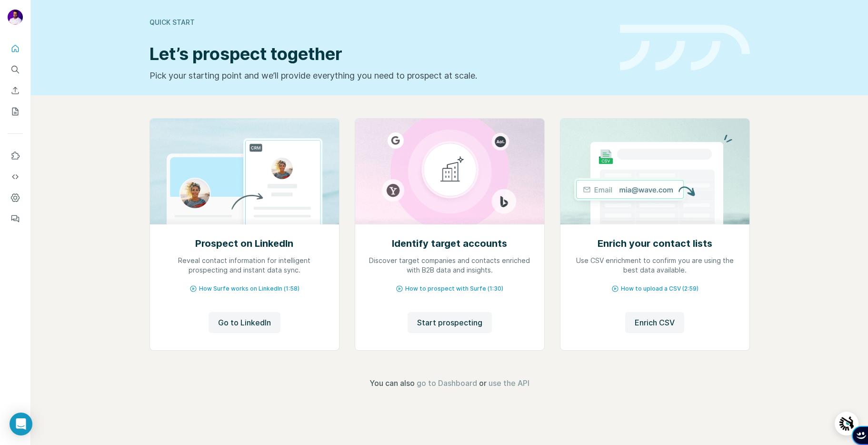 This screenshot has width=868, height=445. What do you see at coordinates (483, 383) in the screenshot?
I see `span: or` at bounding box center [483, 383].